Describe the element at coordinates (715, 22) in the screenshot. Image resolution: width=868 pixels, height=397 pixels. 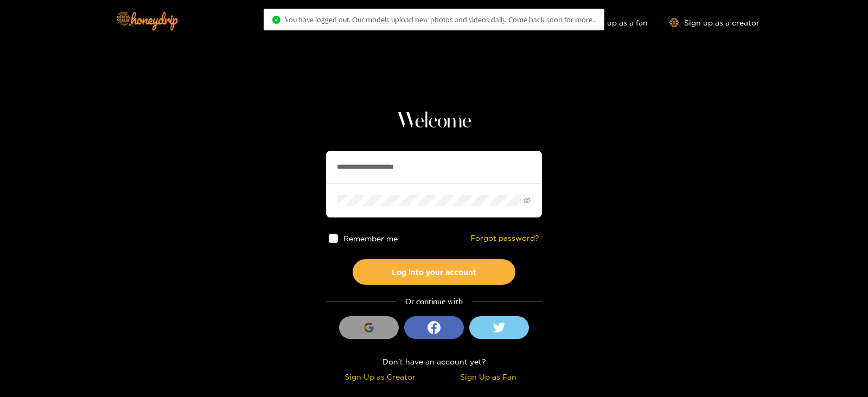
I see `a: Sign up as a creator` at that location.